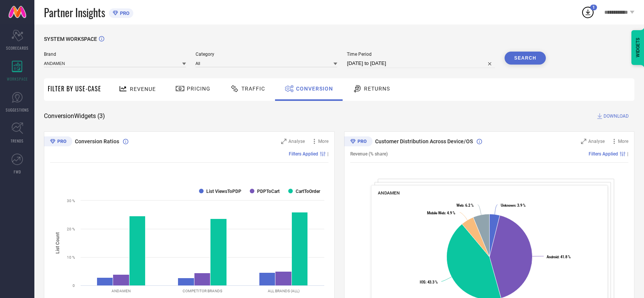 Image resolution: width=644 pixels, height=298 pixels. What do you see at coordinates (593, 7) in the screenshot?
I see `span: 1` at bounding box center [593, 7].